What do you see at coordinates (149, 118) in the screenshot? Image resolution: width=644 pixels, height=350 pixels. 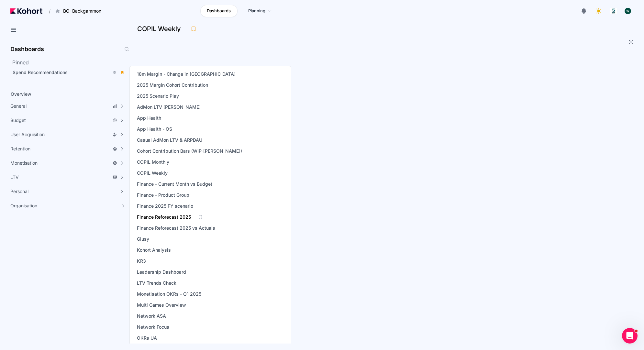 I see `span: App Health` at bounding box center [149, 118].